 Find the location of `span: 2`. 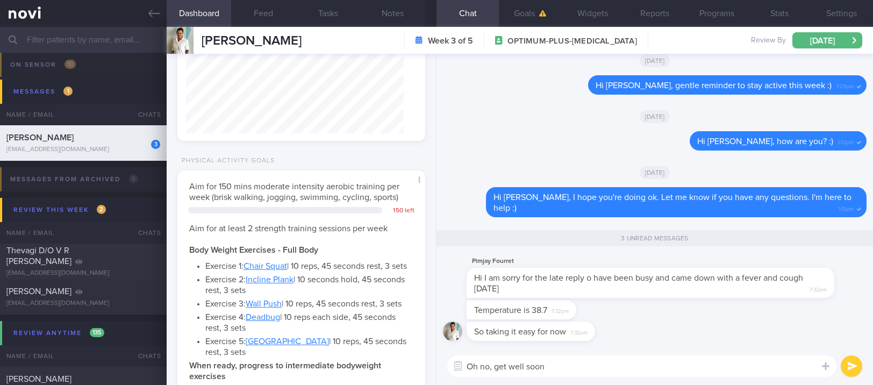

span: 2 is located at coordinates (101, 209).